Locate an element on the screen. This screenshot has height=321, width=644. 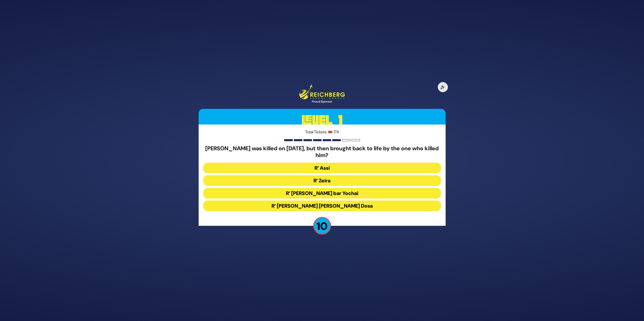
button: R’ Assi is located at coordinates (322, 168).